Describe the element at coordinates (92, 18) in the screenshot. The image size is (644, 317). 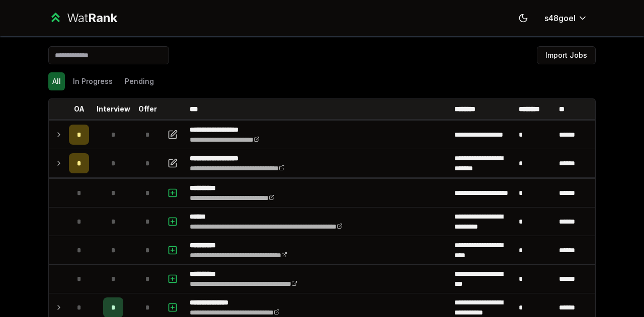
I see `div: Wat` at that location.